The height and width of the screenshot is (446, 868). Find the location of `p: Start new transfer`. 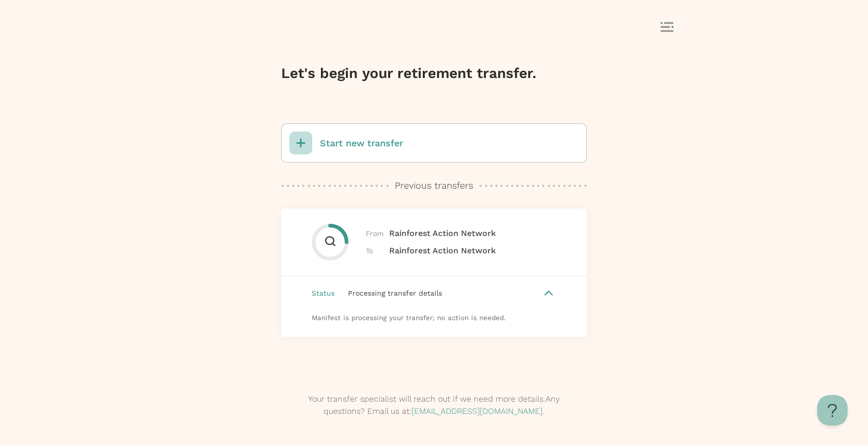

p: Start new transfer is located at coordinates (361, 143).